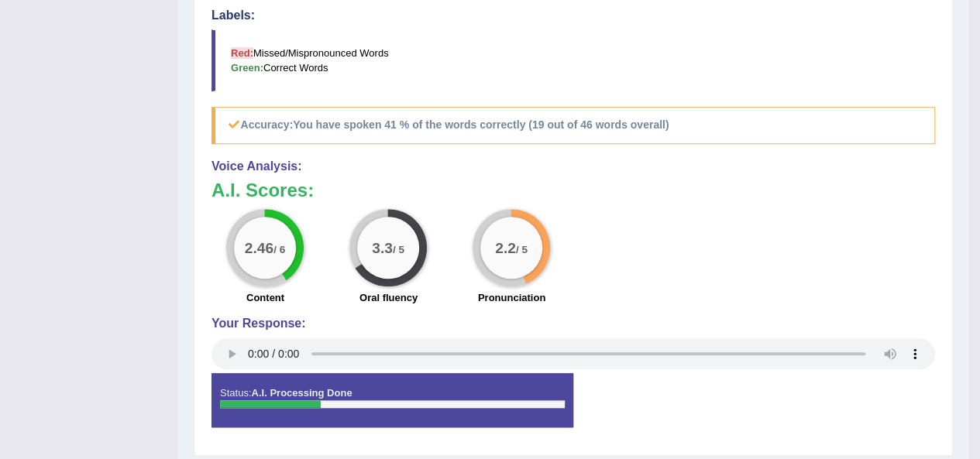 The width and height of the screenshot is (980, 459). What do you see at coordinates (280, 249) in the screenshot?
I see `small: / 6` at bounding box center [280, 249].